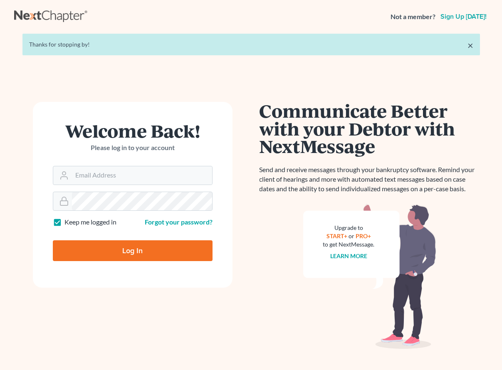  Describe the element at coordinates (133, 130) in the screenshot. I see `h1: Welcome Back!` at that location.